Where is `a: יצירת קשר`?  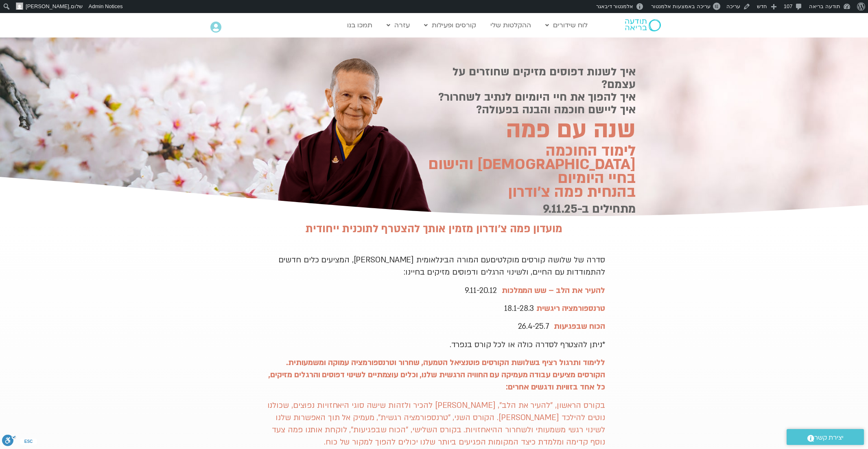
a: יצירת קשר is located at coordinates (825, 436).